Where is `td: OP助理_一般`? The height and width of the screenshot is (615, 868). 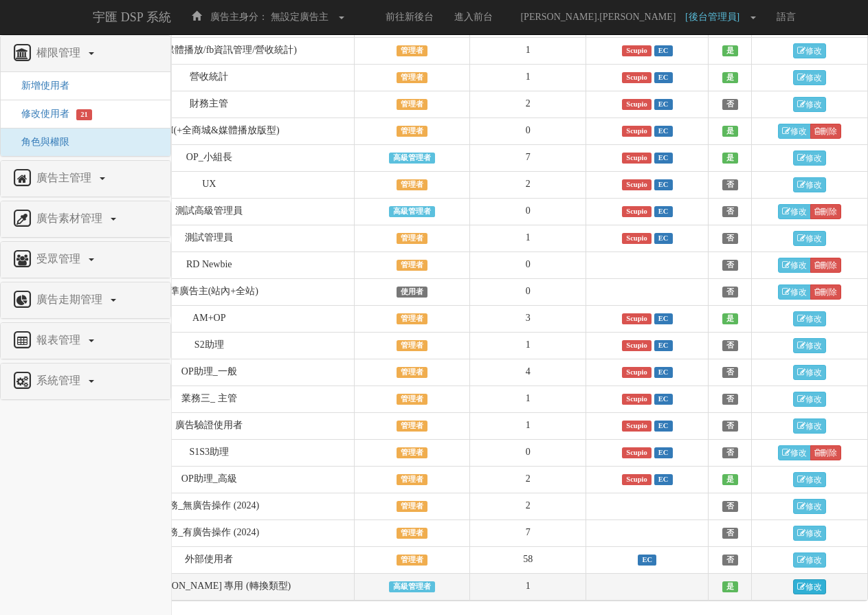
td: OP助理_一般 is located at coordinates (209, 371).